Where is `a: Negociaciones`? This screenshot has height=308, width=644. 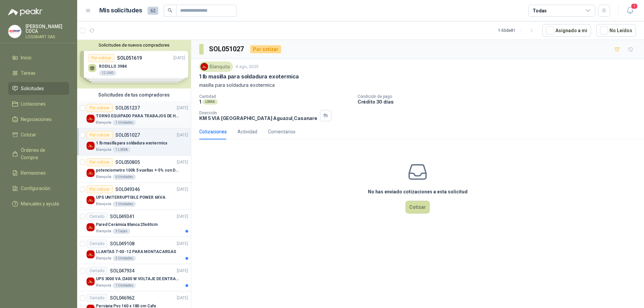 a: Negociaciones is located at coordinates (38, 119).